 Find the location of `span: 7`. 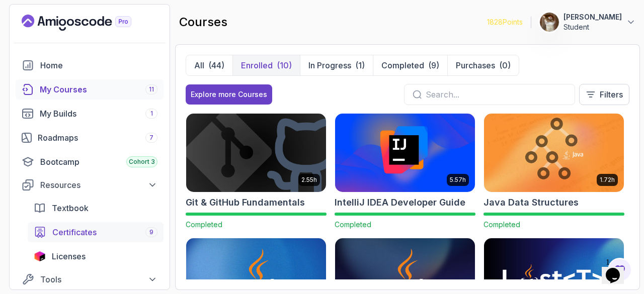

span: 7 is located at coordinates (151, 138).